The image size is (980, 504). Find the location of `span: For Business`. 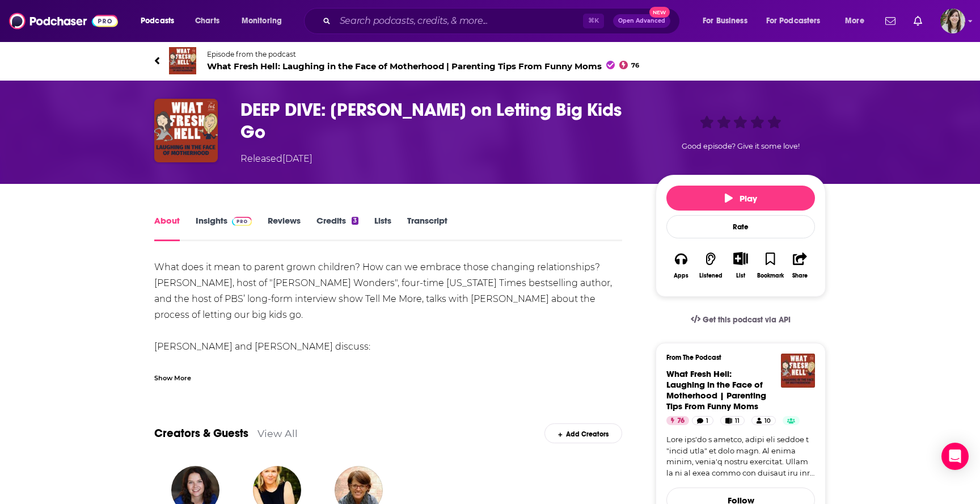

span: For Business is located at coordinates (725, 21).